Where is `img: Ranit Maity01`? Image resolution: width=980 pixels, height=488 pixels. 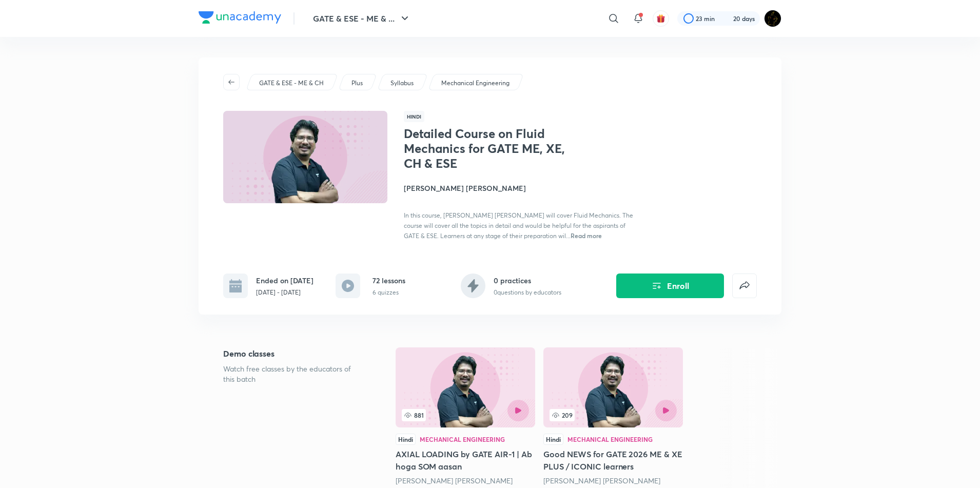 img: Ranit Maity01 is located at coordinates (773, 19).